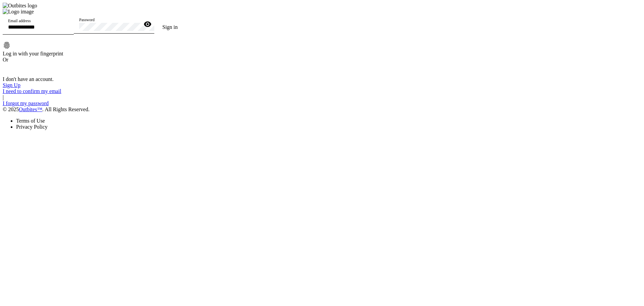  Describe the element at coordinates (87, 20) in the screenshot. I see `mat-label: Password` at that location.